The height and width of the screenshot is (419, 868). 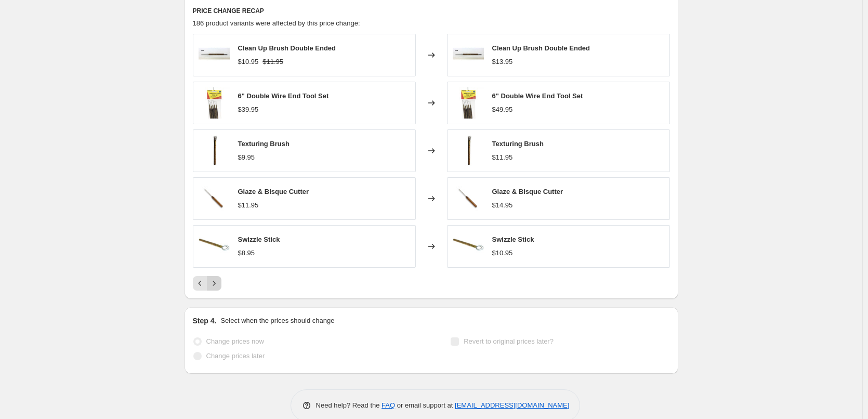 I want to click on div: $9.95, so click(x=246, y=158).